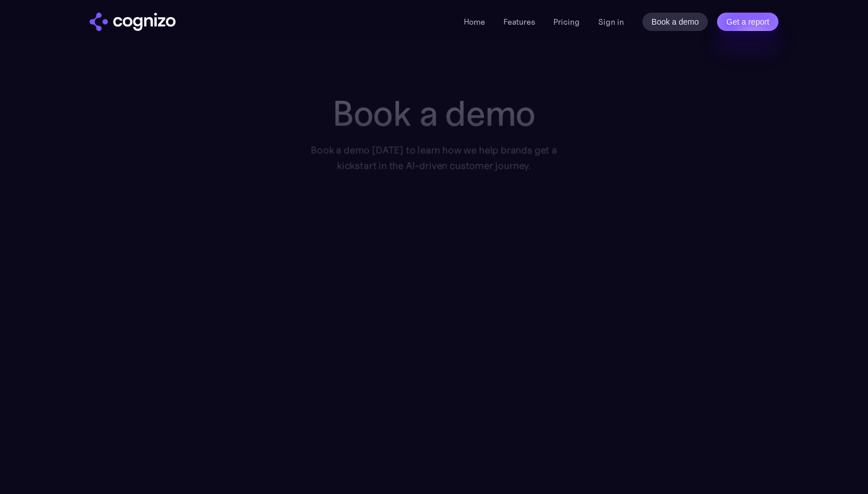 This screenshot has height=494, width=868. What do you see at coordinates (133, 22) in the screenshot?
I see `a: home` at bounding box center [133, 22].